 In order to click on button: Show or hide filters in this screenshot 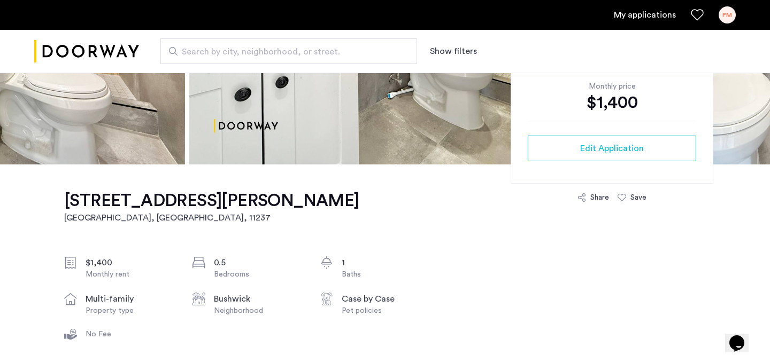, I will do `click(453, 51)`.